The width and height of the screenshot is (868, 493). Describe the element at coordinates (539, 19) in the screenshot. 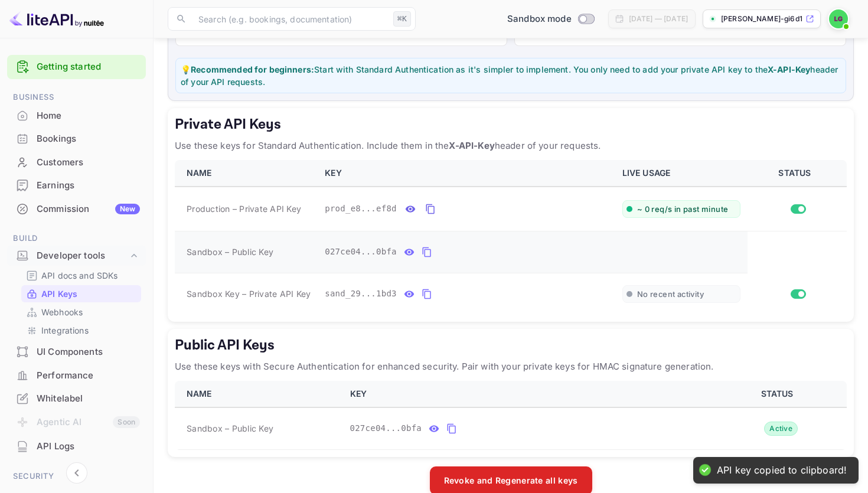

I see `span: Sandbox mode` at that location.